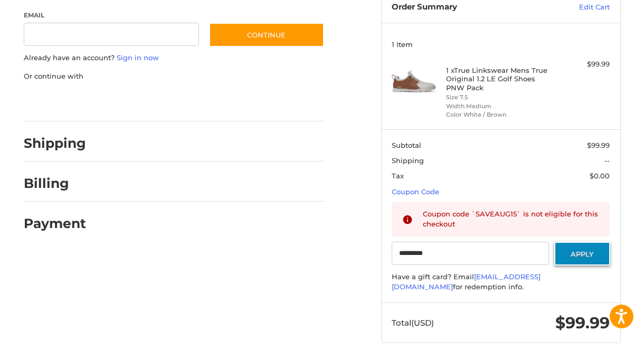 The width and height of the screenshot is (644, 360). What do you see at coordinates (174, 77) in the screenshot?
I see `p: Or continue with` at bounding box center [174, 77].